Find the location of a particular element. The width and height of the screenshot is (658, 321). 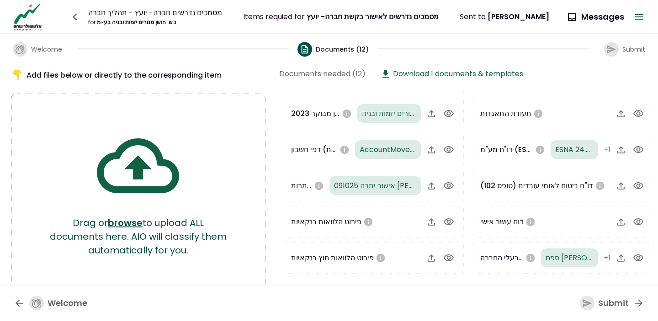

span: דוח עושר אישי is located at coordinates (502, 222).